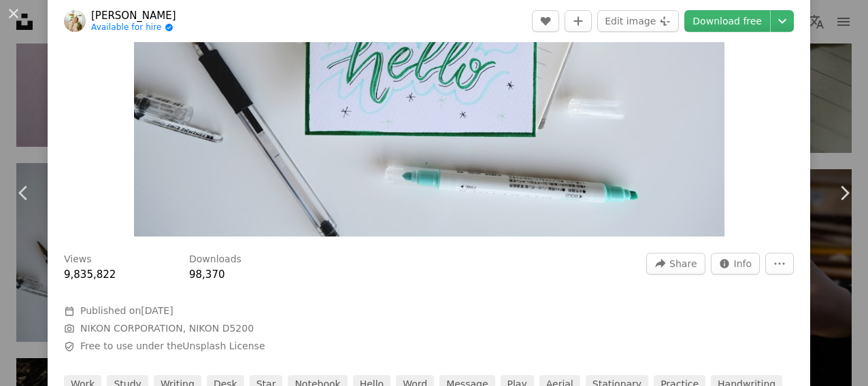  I want to click on a: Next, so click(844, 193).